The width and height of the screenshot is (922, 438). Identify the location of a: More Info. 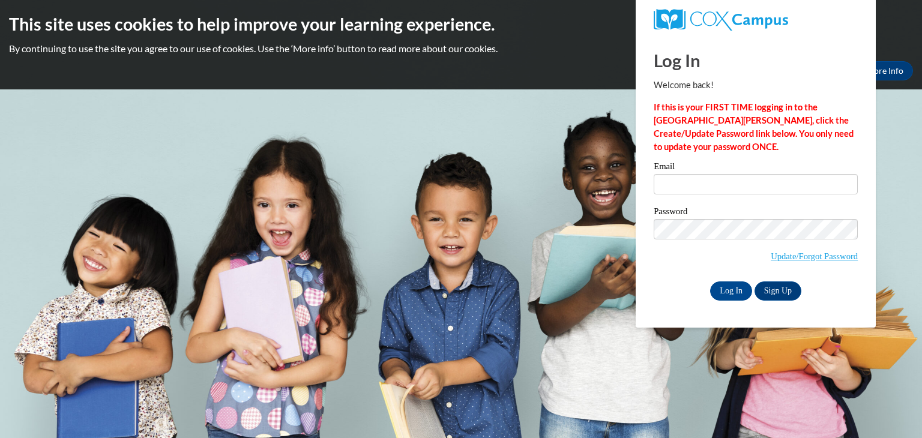
(885, 71).